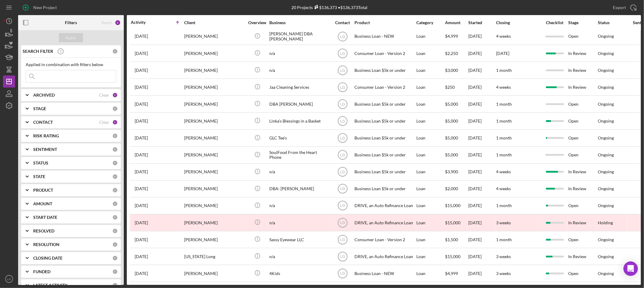 The height and width of the screenshot is (288, 644). I want to click on button: New Project, so click(41, 8).